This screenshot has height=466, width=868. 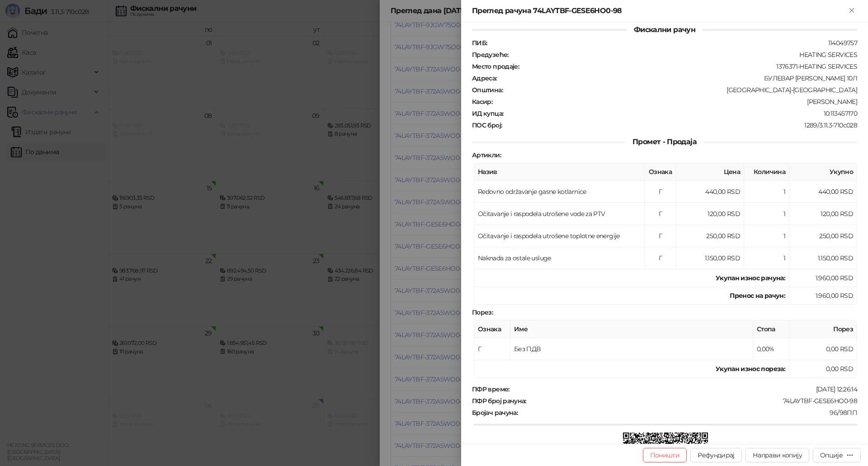 What do you see at coordinates (831, 455) in the screenshot?
I see `div: Опције` at bounding box center [831, 455].